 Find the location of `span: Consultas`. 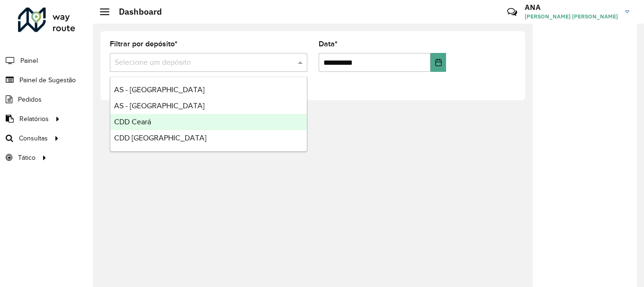

span: Consultas is located at coordinates (33, 139).